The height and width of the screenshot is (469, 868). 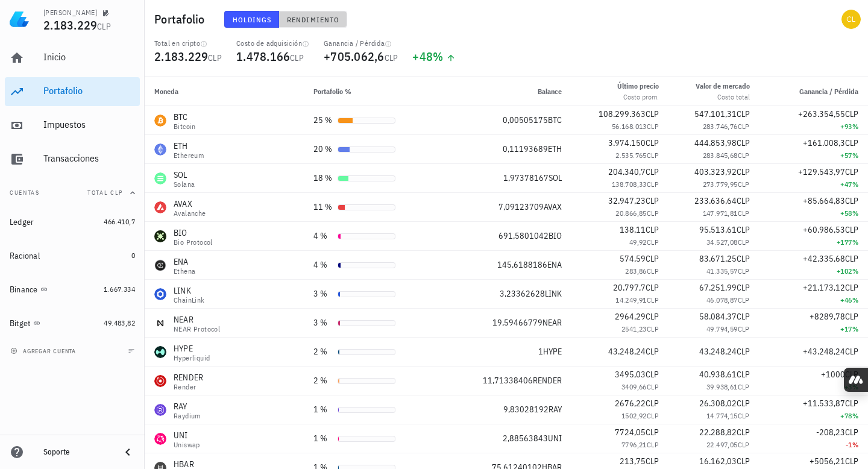 I want to click on span: 83.671,25, so click(x=718, y=259).